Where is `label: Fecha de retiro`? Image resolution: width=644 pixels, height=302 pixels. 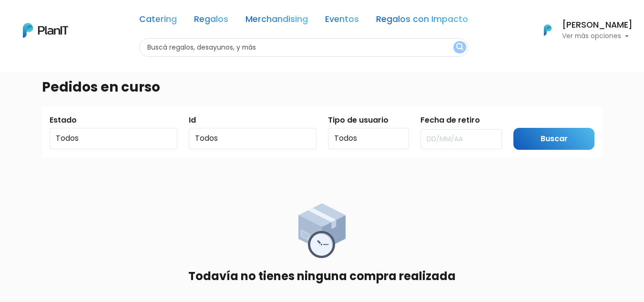
label: Fecha de retiro is located at coordinates (450, 120).